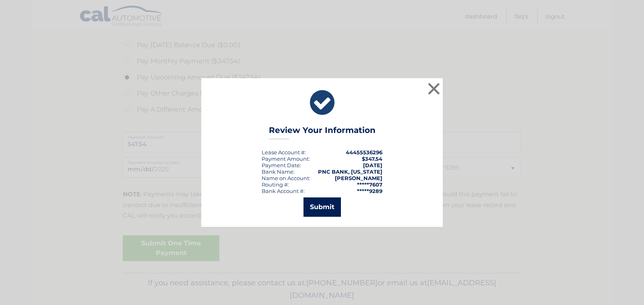 This screenshot has height=305, width=644. Describe the element at coordinates (372, 159) in the screenshot. I see `span: $347.54` at that location.